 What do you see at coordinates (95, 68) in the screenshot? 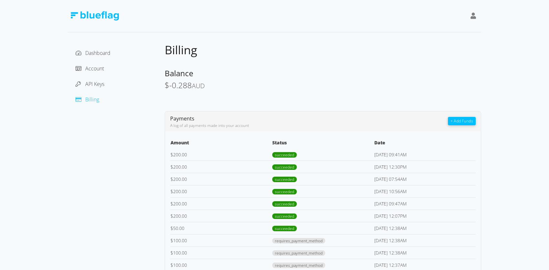
I see `span: Account` at bounding box center [95, 68].